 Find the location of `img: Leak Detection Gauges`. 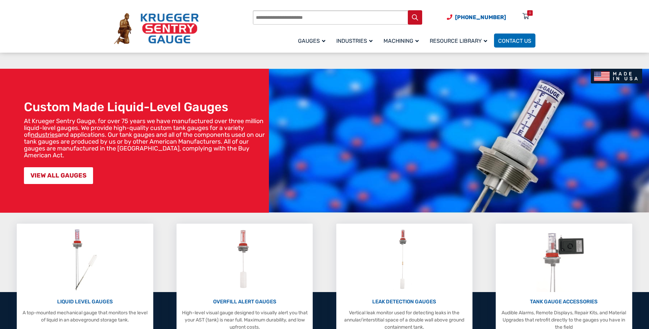

img: Leak Detection Gauges is located at coordinates (404, 260).